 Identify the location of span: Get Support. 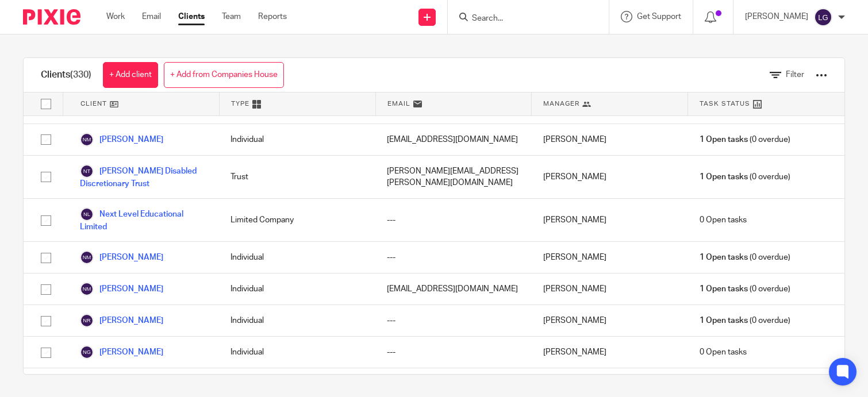
(659, 17).